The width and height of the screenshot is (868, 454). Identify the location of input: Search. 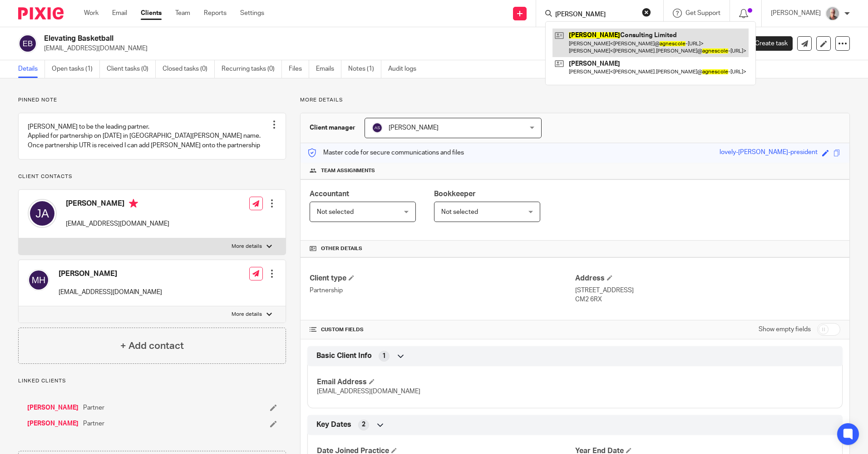
(595, 15).